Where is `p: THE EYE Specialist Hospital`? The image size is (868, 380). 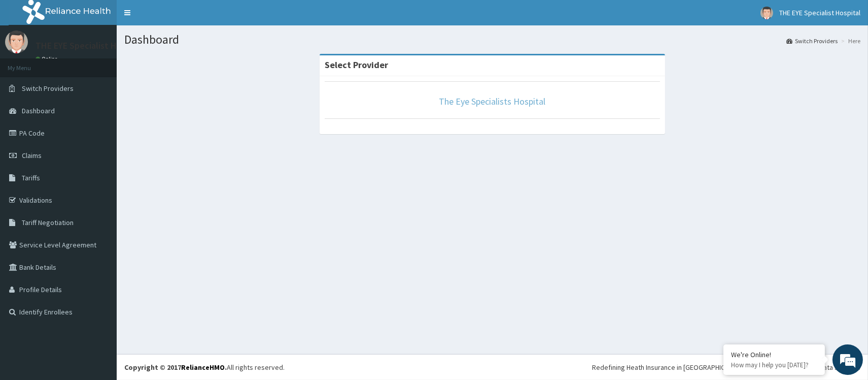 p: THE EYE Specialist Hospital is located at coordinates (89, 46).